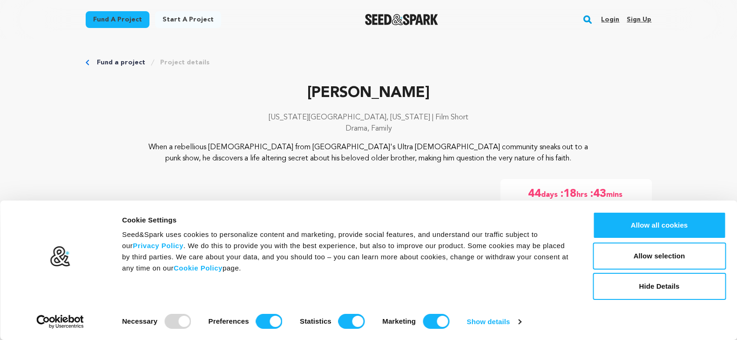  I want to click on a: Login, so click(610, 20).